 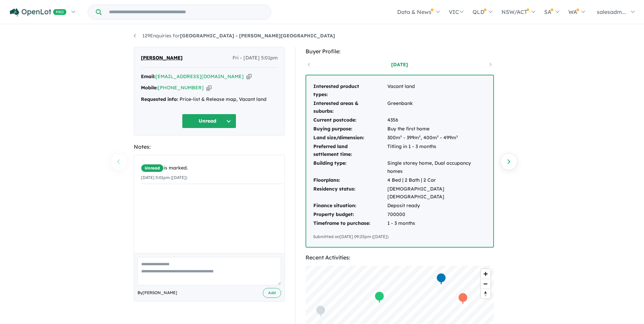 What do you see at coordinates (486, 274) in the screenshot?
I see `button: Zoom in` at bounding box center [486, 274].